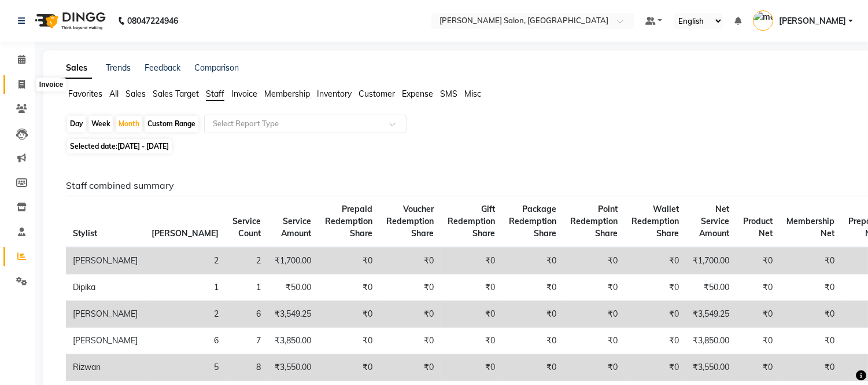 The height and width of the screenshot is (385, 868). Describe the element at coordinates (77, 124) in the screenshot. I see `div: Day` at that location.